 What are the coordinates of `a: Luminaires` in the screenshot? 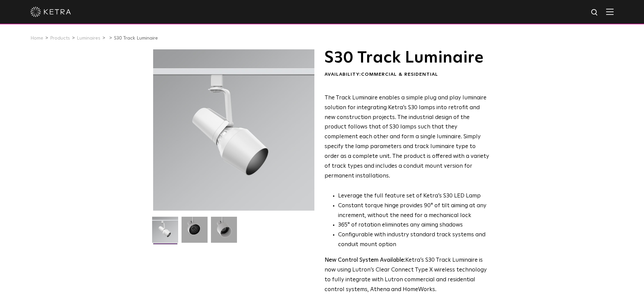 It's located at (89, 38).